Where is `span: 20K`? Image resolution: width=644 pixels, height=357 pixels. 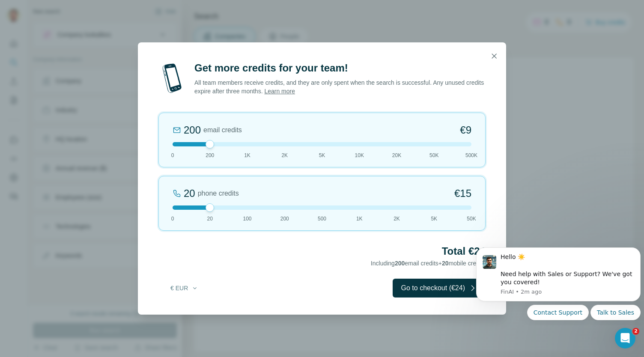
span: 20K is located at coordinates (397, 155).